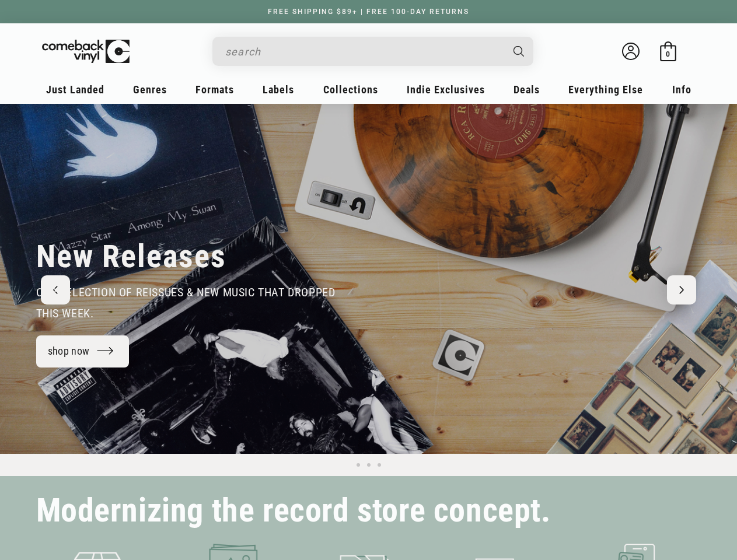  I want to click on span: Deals, so click(526, 89).